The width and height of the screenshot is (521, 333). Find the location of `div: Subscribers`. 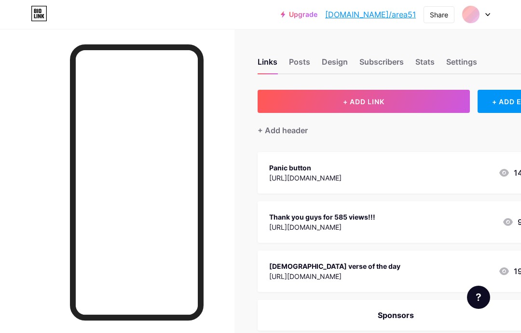

div: Subscribers is located at coordinates (381, 65).